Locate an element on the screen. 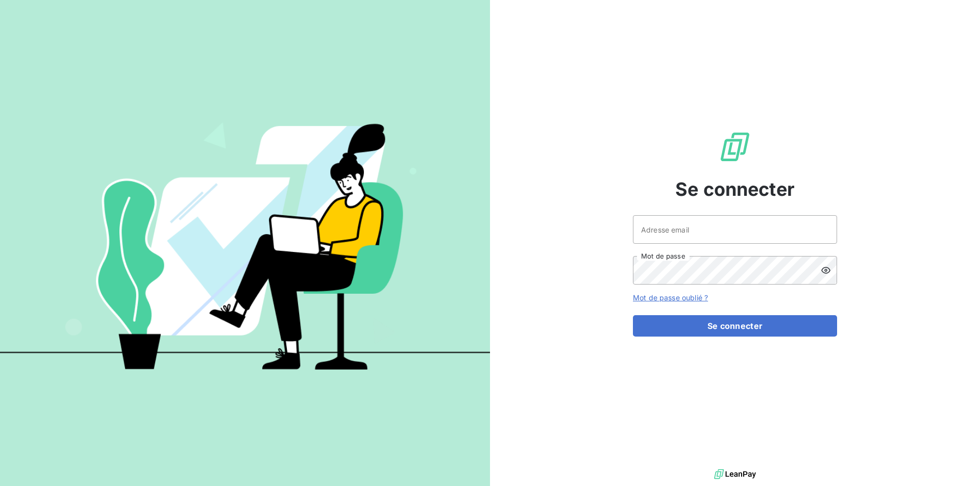 The height and width of the screenshot is (486, 980). img: logo is located at coordinates (735, 474).